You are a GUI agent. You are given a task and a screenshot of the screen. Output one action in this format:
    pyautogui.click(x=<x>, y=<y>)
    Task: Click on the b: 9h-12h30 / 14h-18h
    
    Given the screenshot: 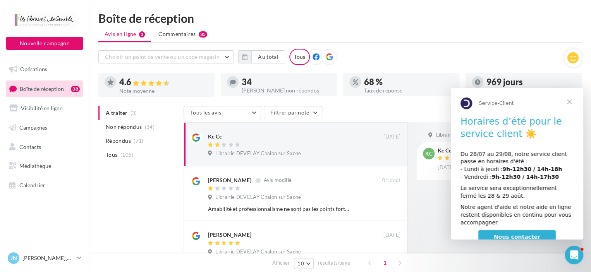 What is the action you would take?
    pyautogui.click(x=81, y=81)
    